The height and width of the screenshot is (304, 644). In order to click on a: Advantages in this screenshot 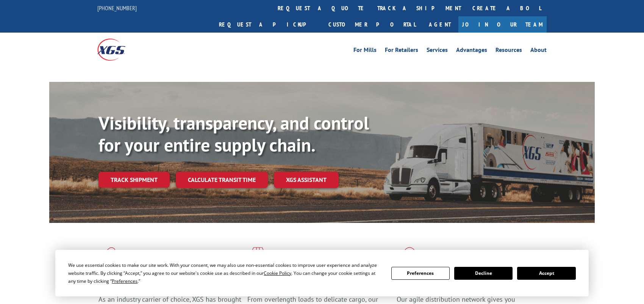, I will do `click(472, 51)`.